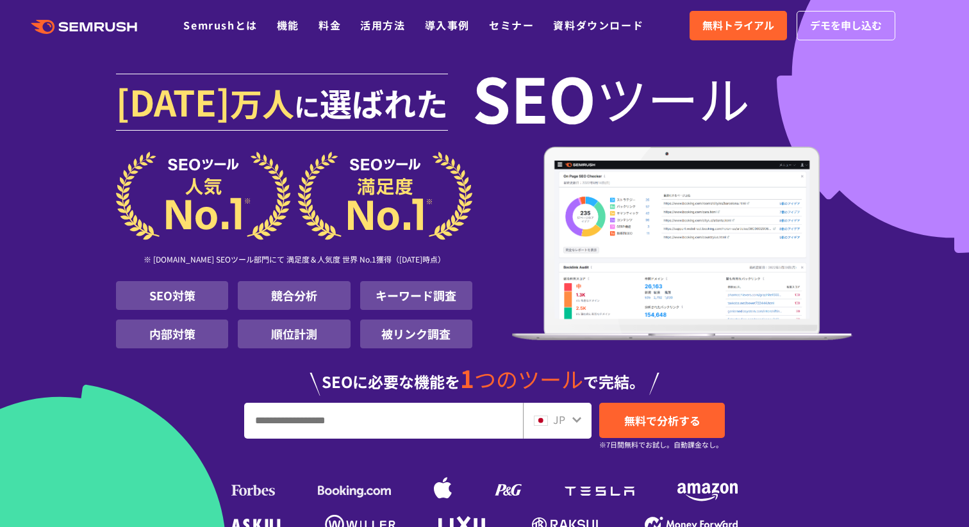 The image size is (969, 527). I want to click on span: 万人, so click(262, 102).